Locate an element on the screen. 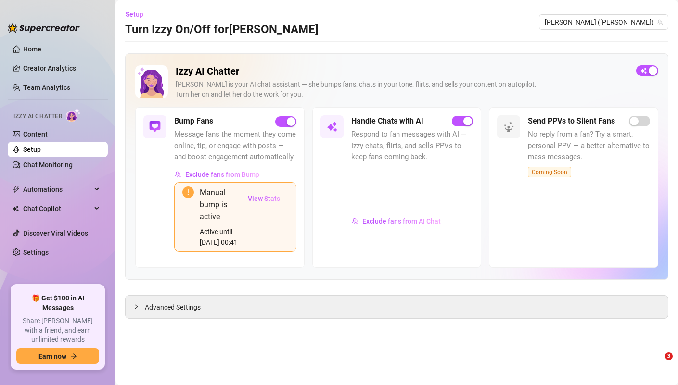 Image resolution: width=678 pixels, height=385 pixels. span: Setup is located at coordinates (134, 14).